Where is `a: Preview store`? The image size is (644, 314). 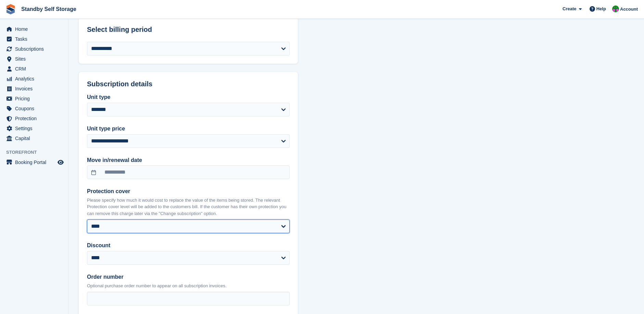
a: Preview store is located at coordinates (60, 162).